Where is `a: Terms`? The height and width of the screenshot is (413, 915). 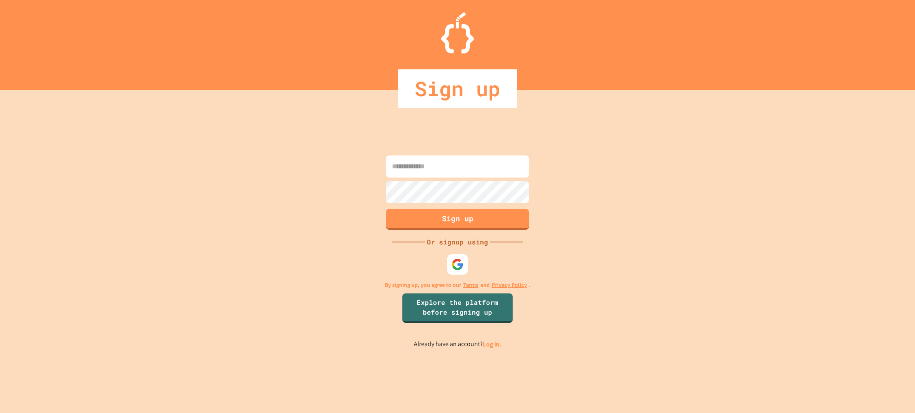
a: Terms is located at coordinates (470, 285).